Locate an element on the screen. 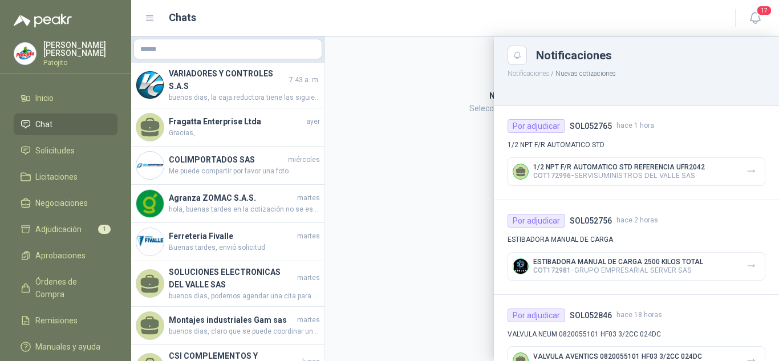  h4: SOL052756 is located at coordinates (591, 221).